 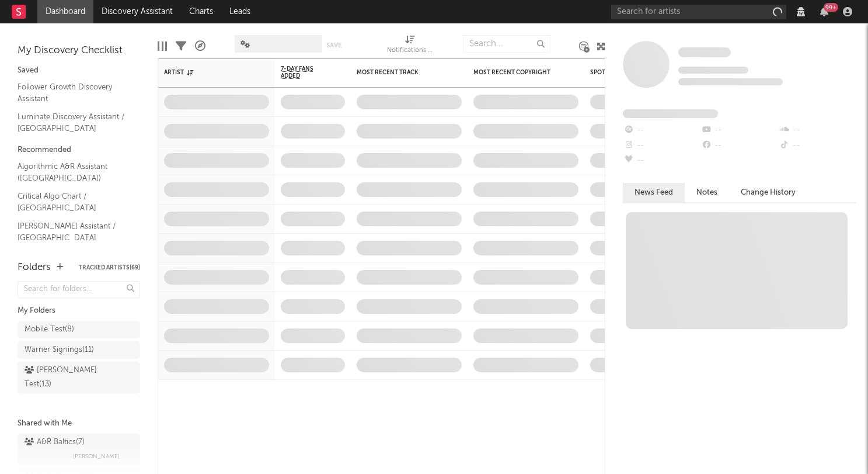 I want to click on div: My Discovery Checklist, so click(x=79, y=50).